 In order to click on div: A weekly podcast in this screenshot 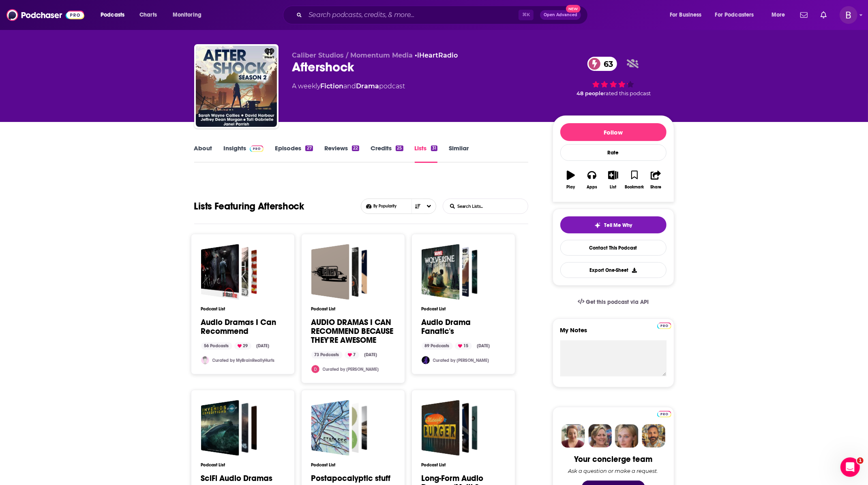, I will do `click(349, 86)`.